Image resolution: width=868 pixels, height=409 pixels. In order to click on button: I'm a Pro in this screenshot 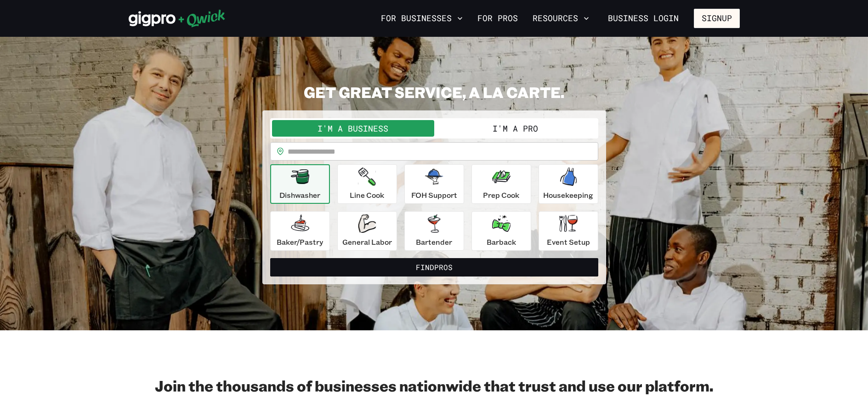, I will do `click(515, 128)`.